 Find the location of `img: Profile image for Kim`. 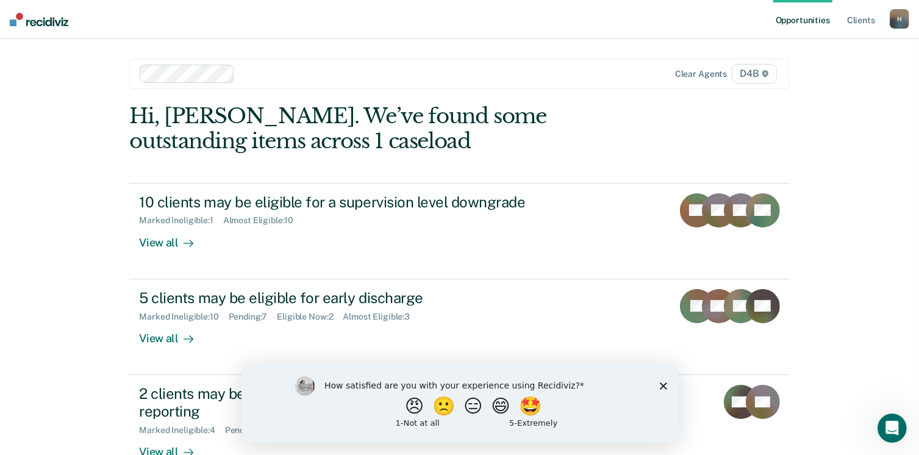

img: Profile image for Kim is located at coordinates (63, 22).